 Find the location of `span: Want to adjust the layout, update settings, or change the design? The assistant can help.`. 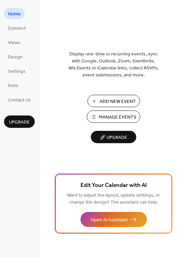

span: Want to adjust the layout, update settings, or change the design? The assistant can help. is located at coordinates (114, 199).